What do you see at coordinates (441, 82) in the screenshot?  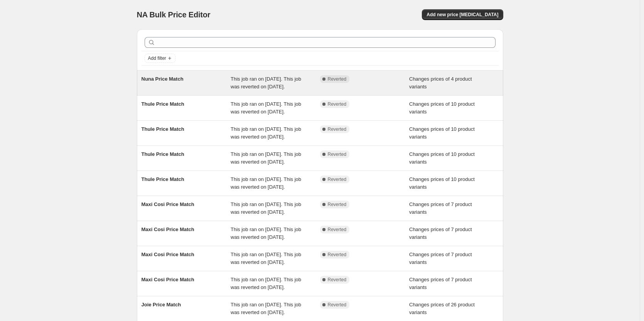 I see `span: Changes prices of 4 product variants` at bounding box center [441, 82].